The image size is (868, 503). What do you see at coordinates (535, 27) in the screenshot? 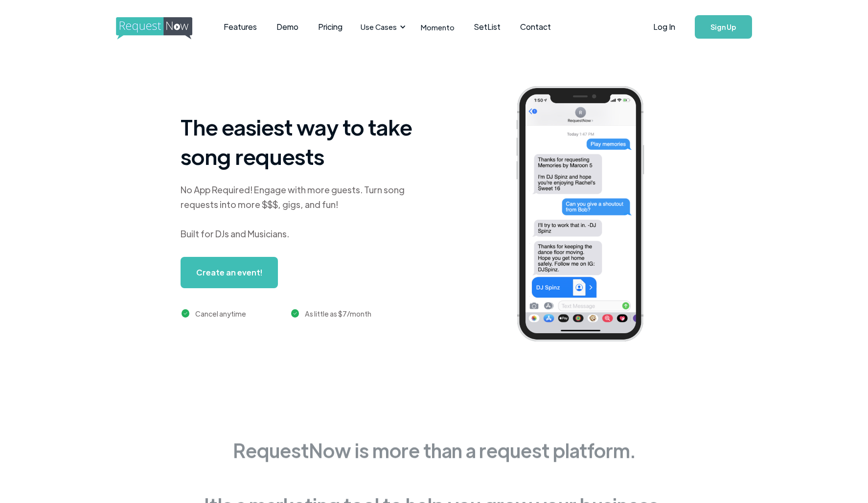
I see `a: Contact` at bounding box center [535, 27].